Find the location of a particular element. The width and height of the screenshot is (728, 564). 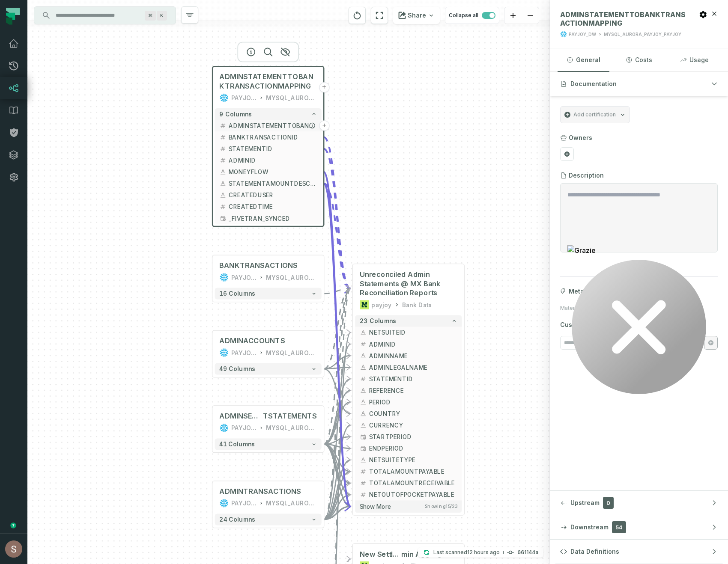

button: TOTALAMOUNTPAYABLE is located at coordinates (409, 471).